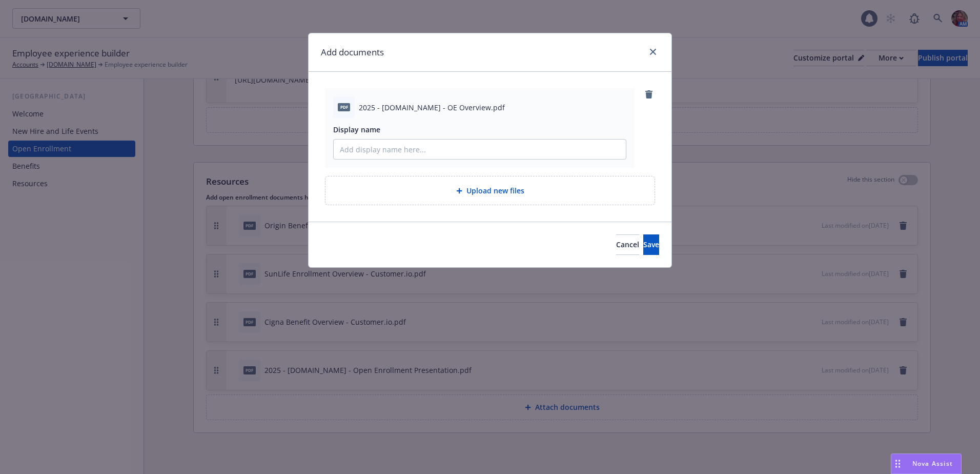 The image size is (980, 474). What do you see at coordinates (628, 244) in the screenshot?
I see `span: Cancel` at bounding box center [628, 244].